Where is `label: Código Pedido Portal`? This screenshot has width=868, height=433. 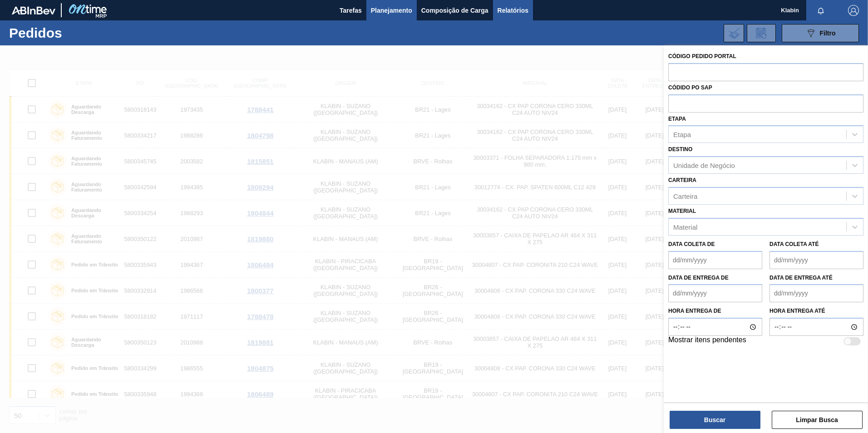 label: Código Pedido Portal is located at coordinates (702, 57).